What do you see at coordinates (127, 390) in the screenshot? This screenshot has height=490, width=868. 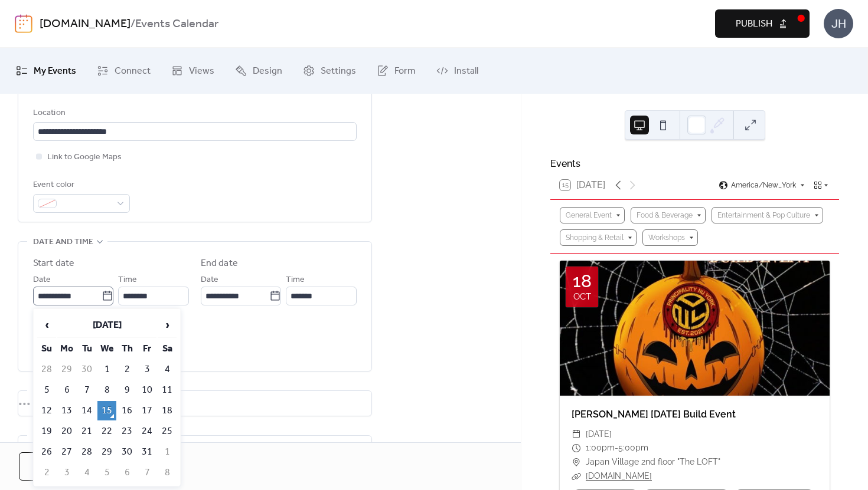 I see `td: 9` at bounding box center [127, 390].